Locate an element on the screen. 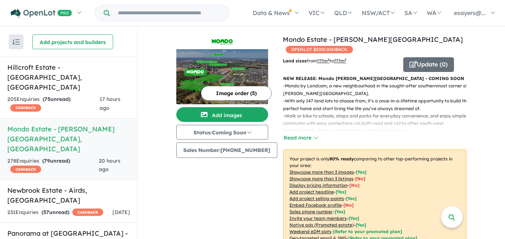 The width and height of the screenshot is (505, 239). u: Sales phone number is located at coordinates (311, 212).